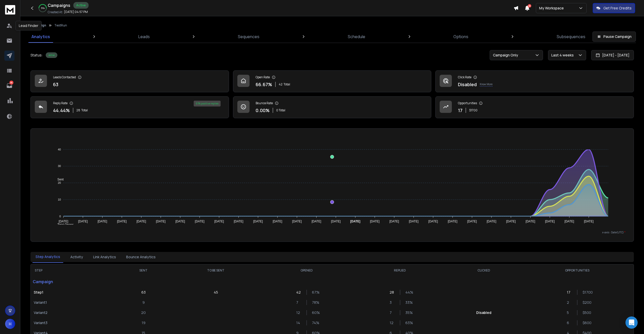  I want to click on p: Know More, so click(486, 84).